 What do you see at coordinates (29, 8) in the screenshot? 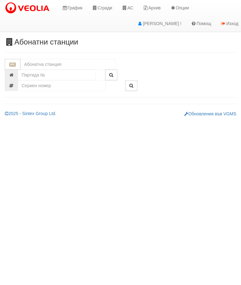
I see `img: VeoliaLogo.png` at bounding box center [29, 8].